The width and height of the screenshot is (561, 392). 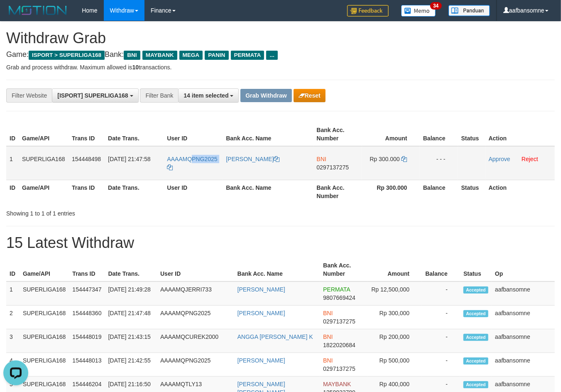 What do you see at coordinates (435, 6) in the screenshot?
I see `span: 34` at bounding box center [435, 6].